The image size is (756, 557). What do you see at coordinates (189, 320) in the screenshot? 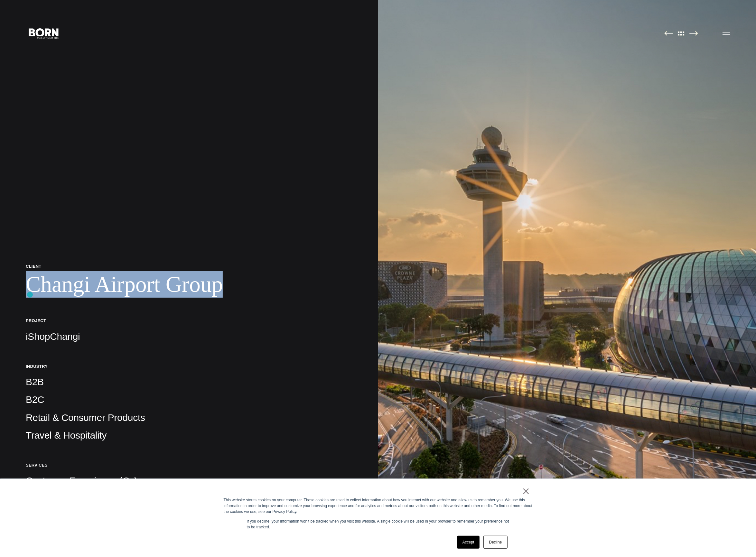
I see `h5: Project` at bounding box center [189, 320].